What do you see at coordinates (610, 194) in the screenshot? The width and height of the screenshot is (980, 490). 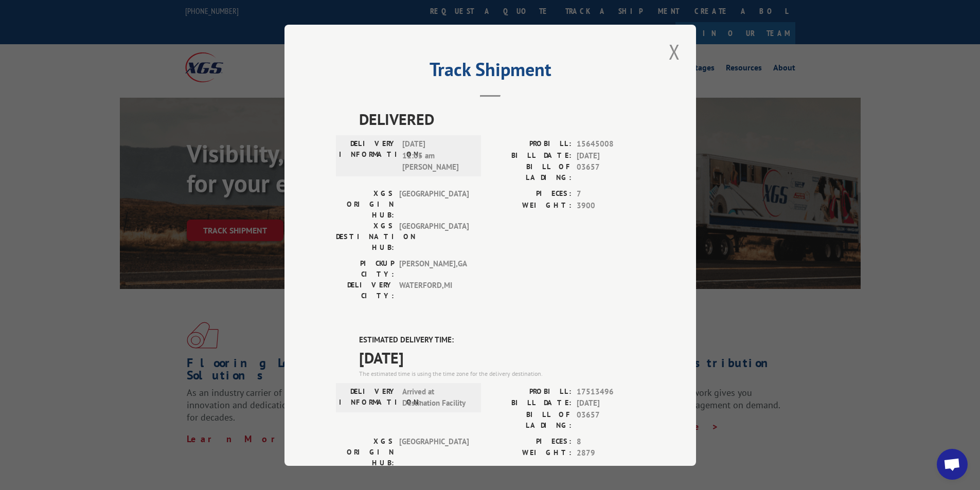 I see `span: 7` at bounding box center [610, 194].